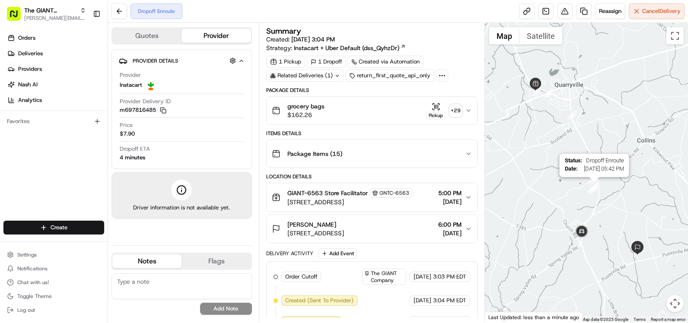 This screenshot has height=323, width=688. Describe the element at coordinates (504, 36) in the screenshot. I see `button: Show street map` at that location.